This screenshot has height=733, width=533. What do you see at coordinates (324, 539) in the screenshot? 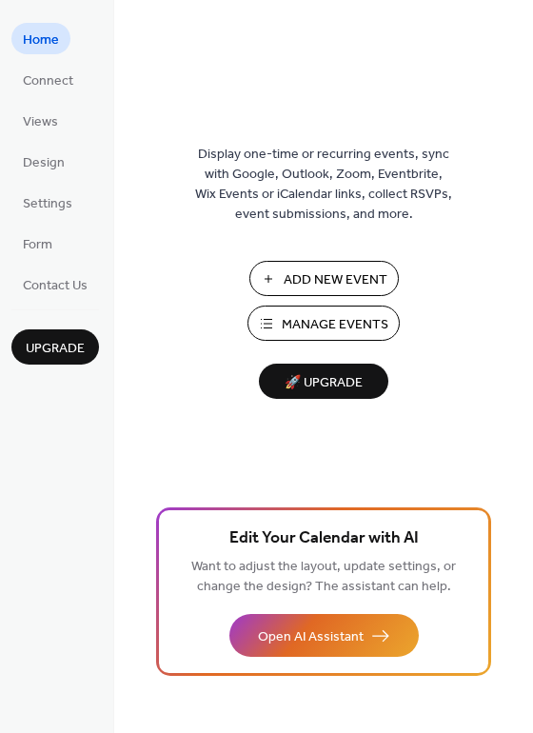
I see `span: Edit Your Calendar with AI` at bounding box center [324, 539].